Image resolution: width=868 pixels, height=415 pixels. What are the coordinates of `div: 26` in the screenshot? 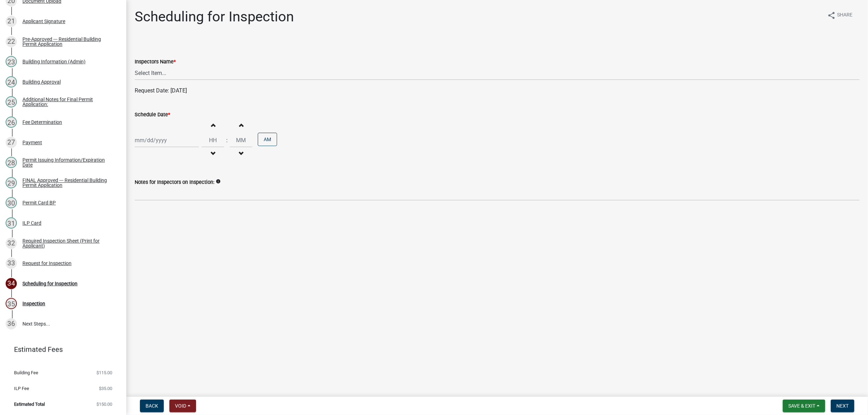 It's located at (11, 122).